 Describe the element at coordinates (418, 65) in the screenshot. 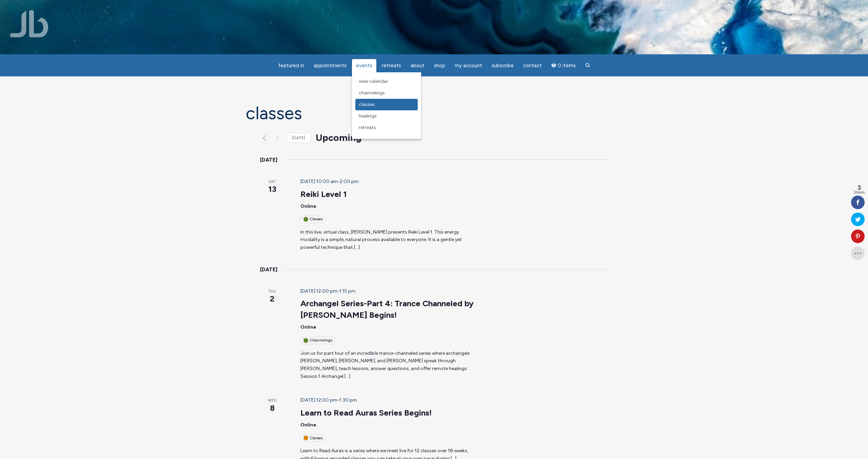

I see `a: About` at that location.